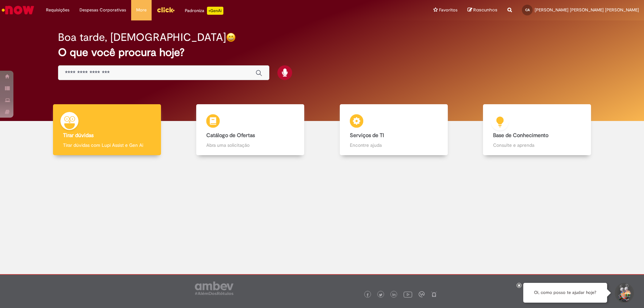  Describe the element at coordinates (103, 10) in the screenshot. I see `span: Despesas Corporativas` at that location.